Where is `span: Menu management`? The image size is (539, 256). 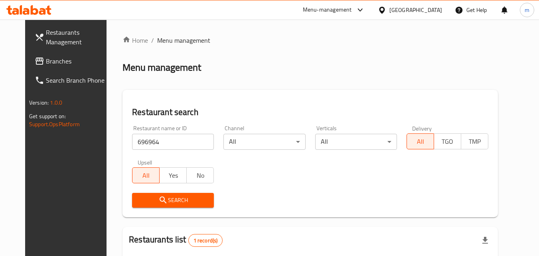 span: Menu management is located at coordinates (183, 40).